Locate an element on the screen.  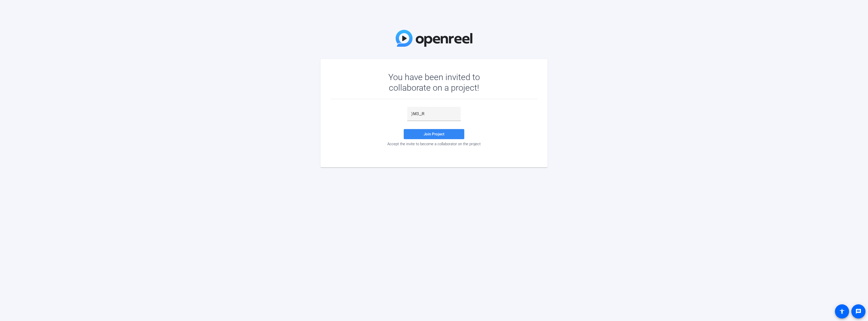
mat-icon: accessibility is located at coordinates (842, 311).